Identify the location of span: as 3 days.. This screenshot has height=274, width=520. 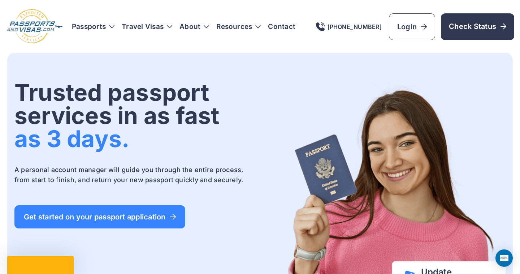
(72, 138).